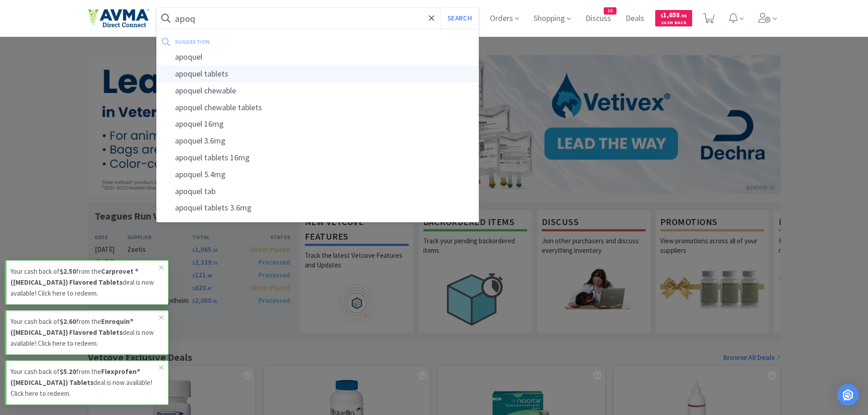 This screenshot has width=868, height=415. I want to click on div: apoquel tab, so click(318, 191).